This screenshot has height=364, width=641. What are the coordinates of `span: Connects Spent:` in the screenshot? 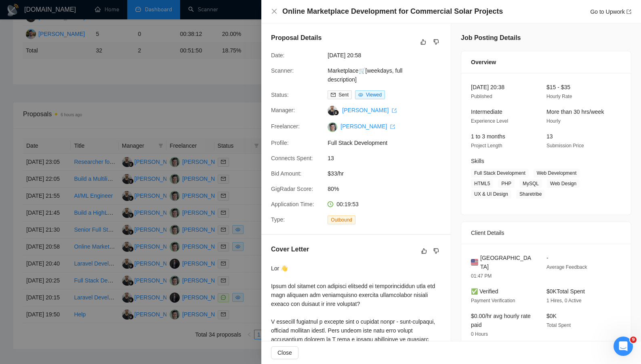 It's located at (292, 158).